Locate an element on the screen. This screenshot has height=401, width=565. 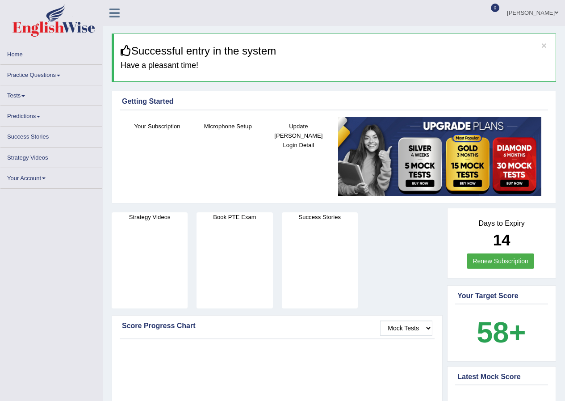
div: Score Progress Chart is located at coordinates (277, 326).